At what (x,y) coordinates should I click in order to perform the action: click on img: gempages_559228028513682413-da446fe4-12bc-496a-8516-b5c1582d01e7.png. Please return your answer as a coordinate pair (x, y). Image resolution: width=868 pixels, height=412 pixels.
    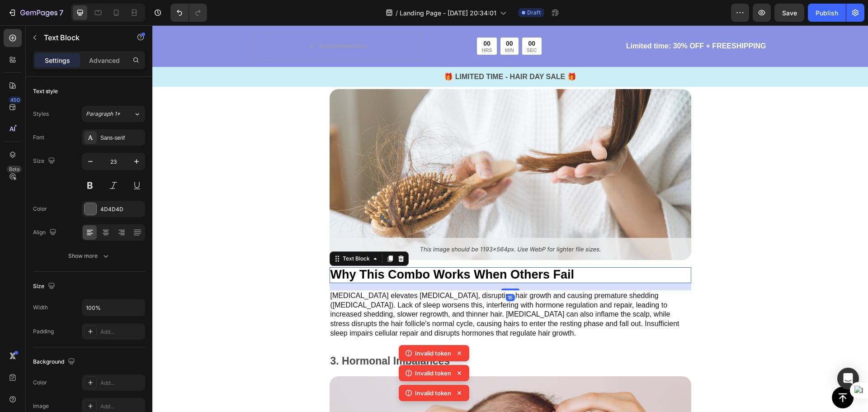
    Looking at the image, I should click on (358, 149).